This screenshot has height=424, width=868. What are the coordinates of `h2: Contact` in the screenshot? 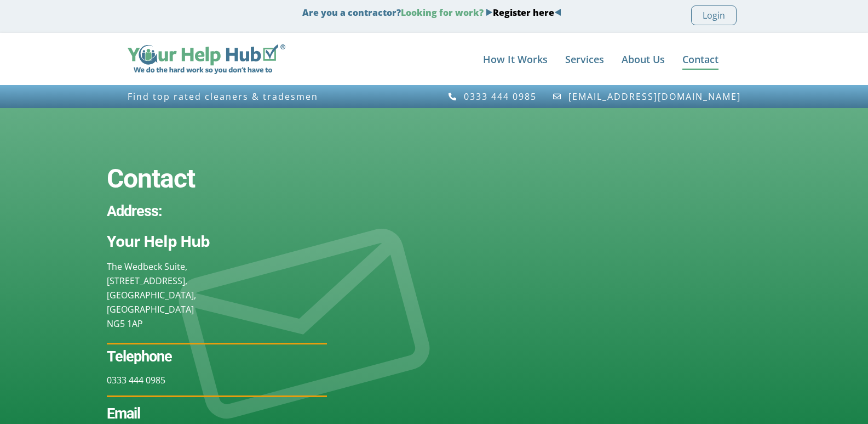 It's located at (217, 178).